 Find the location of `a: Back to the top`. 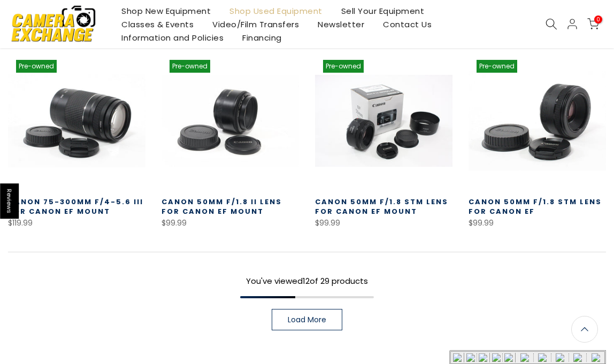

a: Back to the top is located at coordinates (585, 329).